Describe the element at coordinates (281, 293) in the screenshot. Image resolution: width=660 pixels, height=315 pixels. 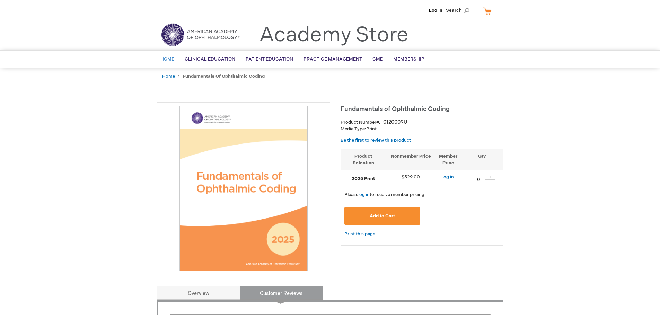
I see `a: Customer Reviews` at that location.